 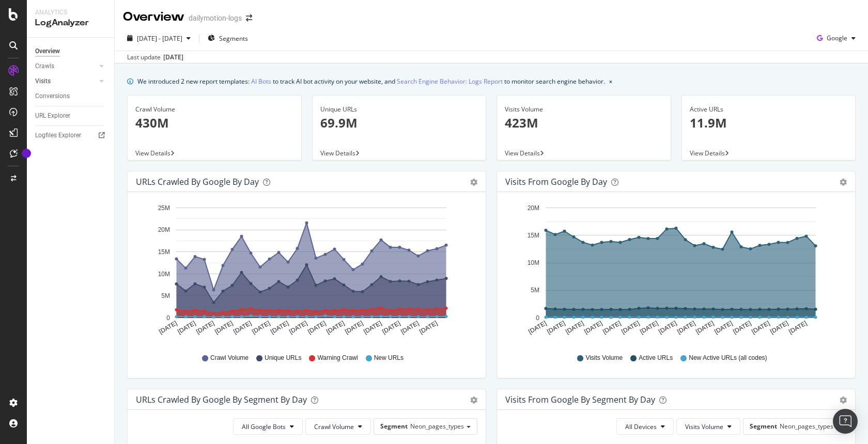 I want to click on div: Visits from Google By Segment By Day, so click(x=581, y=400).